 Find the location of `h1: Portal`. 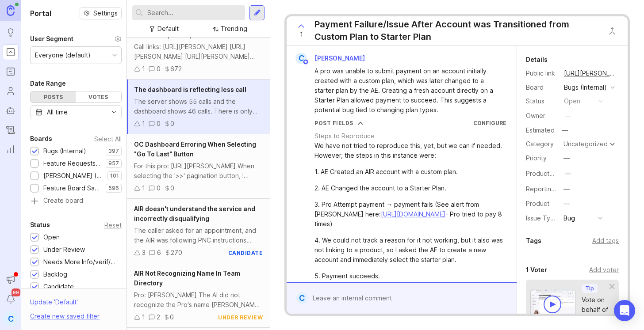

h1: Portal is located at coordinates (41, 13).